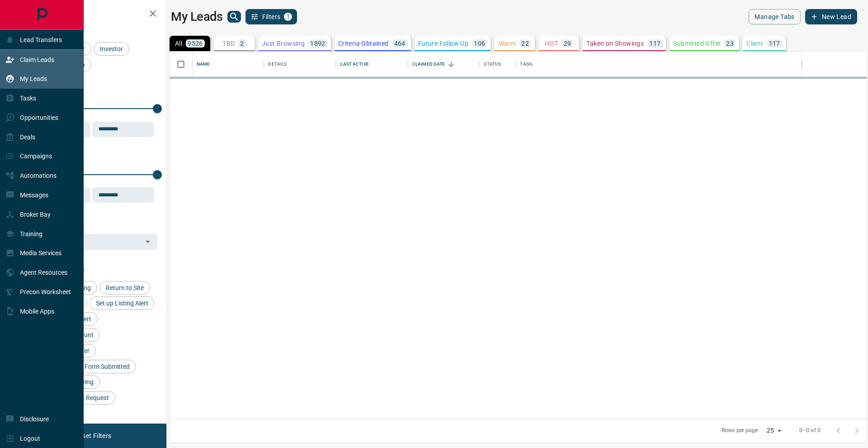  What do you see at coordinates (125, 288) in the screenshot?
I see `div: Return to Site` at bounding box center [125, 288].